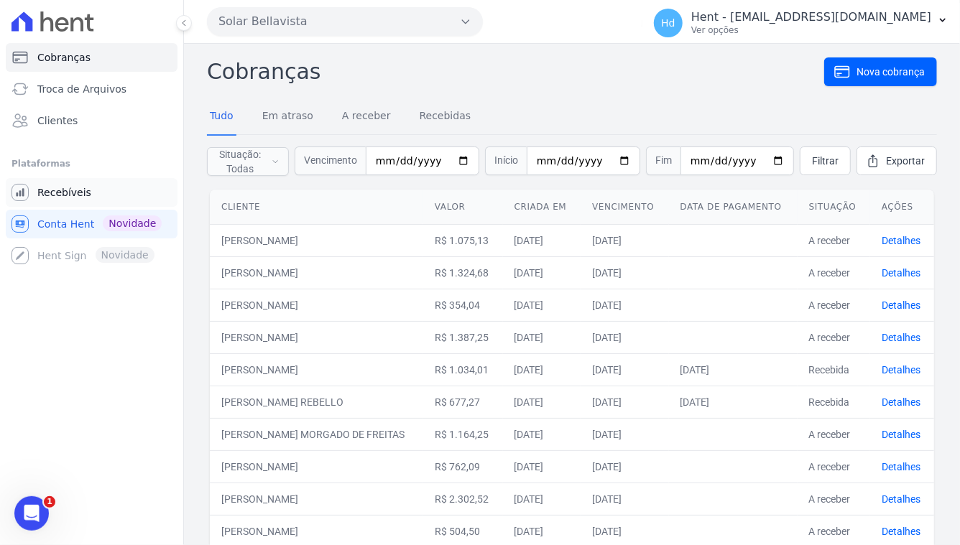  I want to click on span: Filtrar, so click(825, 161).